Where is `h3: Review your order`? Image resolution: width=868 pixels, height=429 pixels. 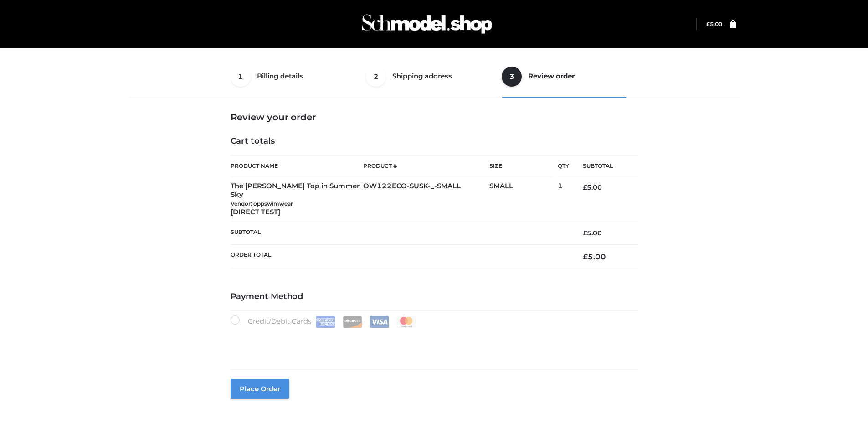
h3: Review your order is located at coordinates (434, 117).